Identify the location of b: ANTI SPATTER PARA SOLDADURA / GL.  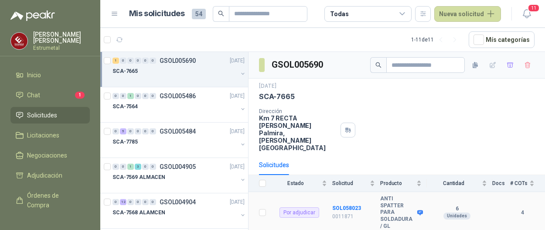
(397, 212).